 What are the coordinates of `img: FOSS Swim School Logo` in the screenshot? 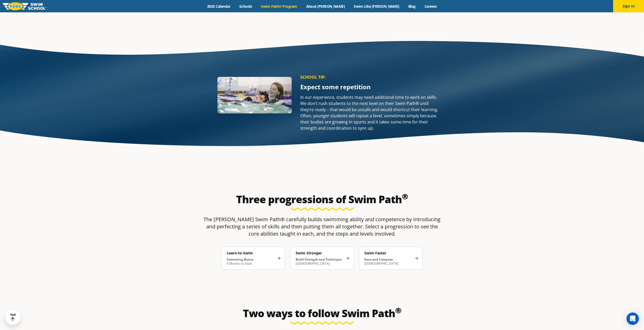 It's located at (24, 6).